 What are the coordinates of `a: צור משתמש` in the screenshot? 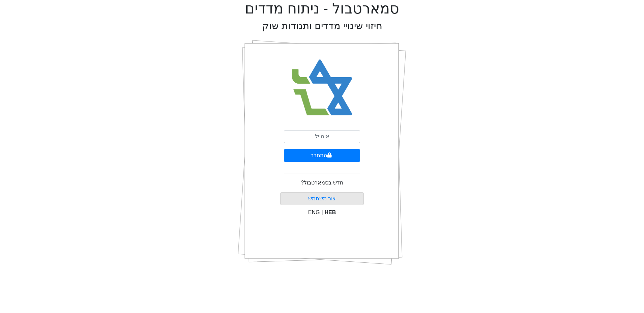 It's located at (322, 198).